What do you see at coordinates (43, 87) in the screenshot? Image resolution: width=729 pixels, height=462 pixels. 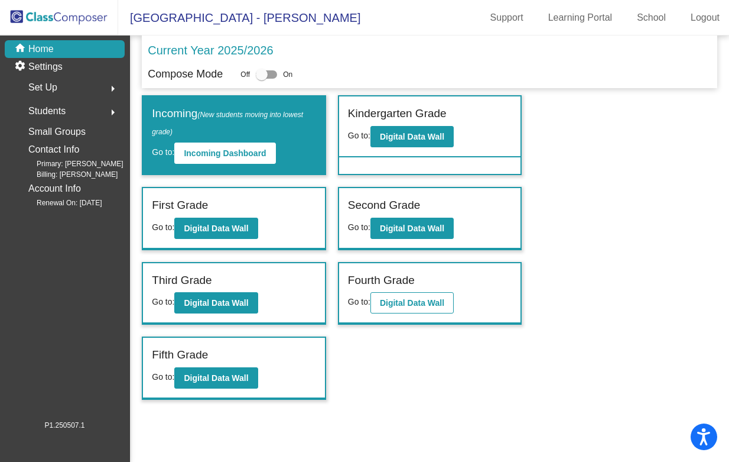 I see `span: Set Up` at bounding box center [43, 87].